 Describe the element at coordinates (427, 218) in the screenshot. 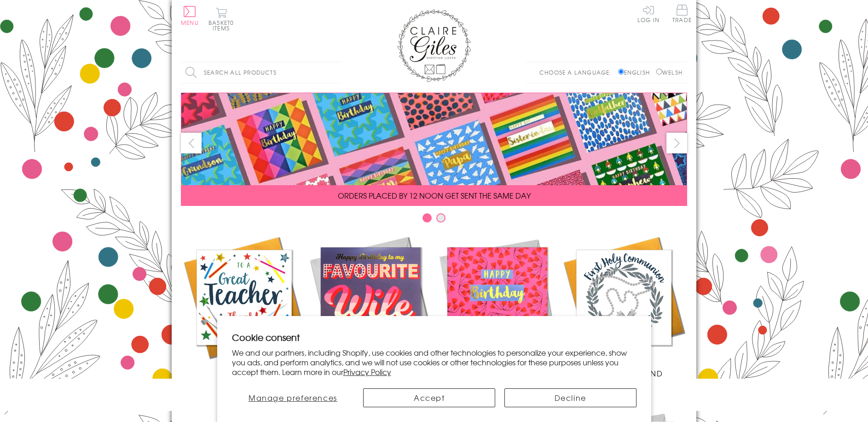

I see `button: Carousel Page 1 (Current Slide)` at that location.